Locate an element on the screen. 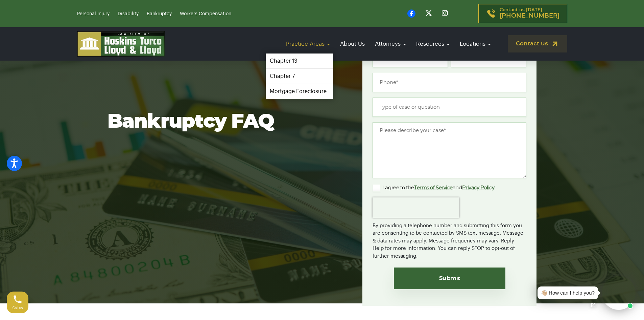 The image size is (644, 320). a: About Us is located at coordinates (352, 44).